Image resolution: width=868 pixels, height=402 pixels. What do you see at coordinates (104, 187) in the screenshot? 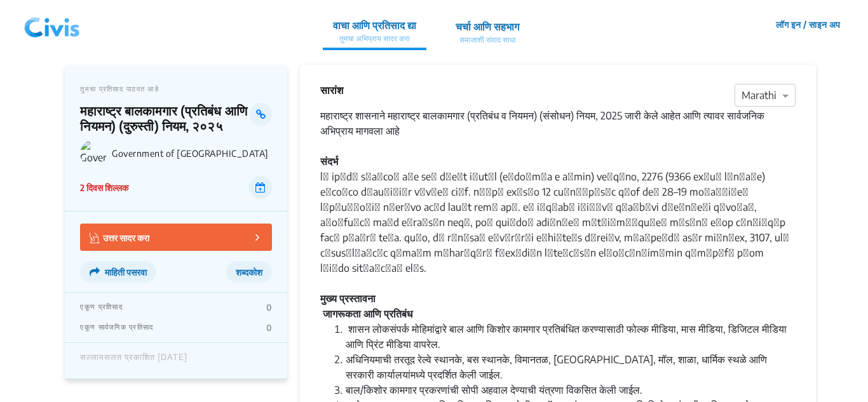
I see `p: 2 दिवस शिल्लक` at bounding box center [104, 187].